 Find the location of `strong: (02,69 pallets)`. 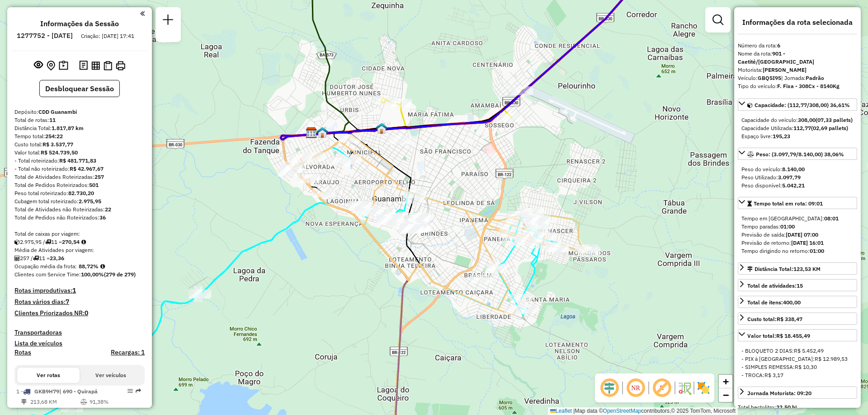

strong: (02,69 pallets) is located at coordinates (829, 128).